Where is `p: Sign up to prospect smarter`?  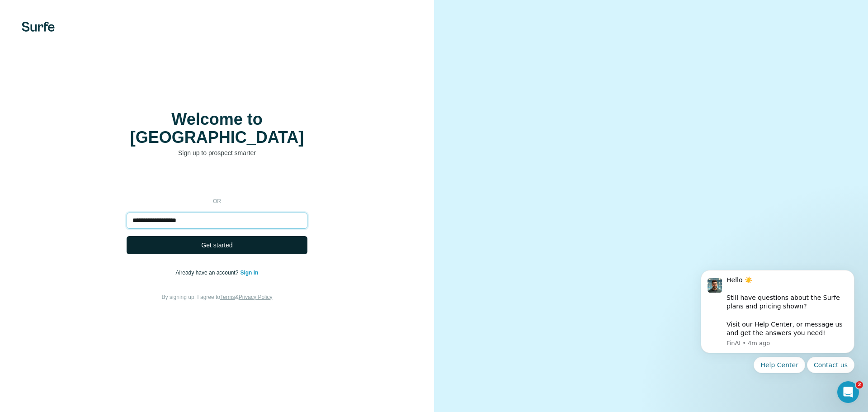
p: Sign up to prospect smarter is located at coordinates (217, 153).